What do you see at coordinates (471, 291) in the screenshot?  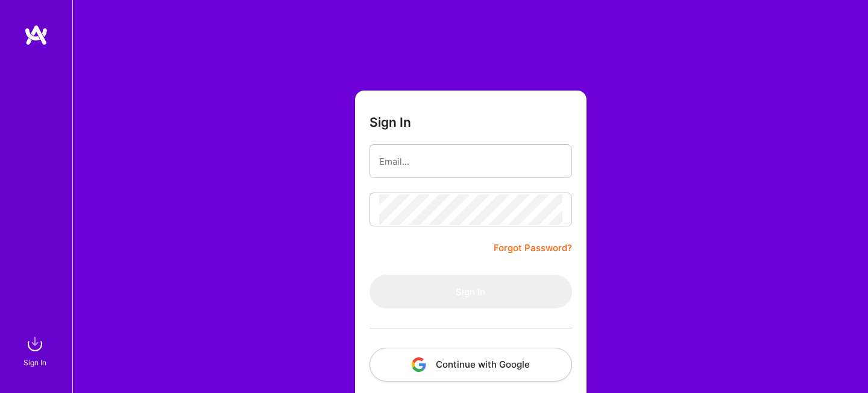 I see `button: Sign In` at bounding box center [471, 291].